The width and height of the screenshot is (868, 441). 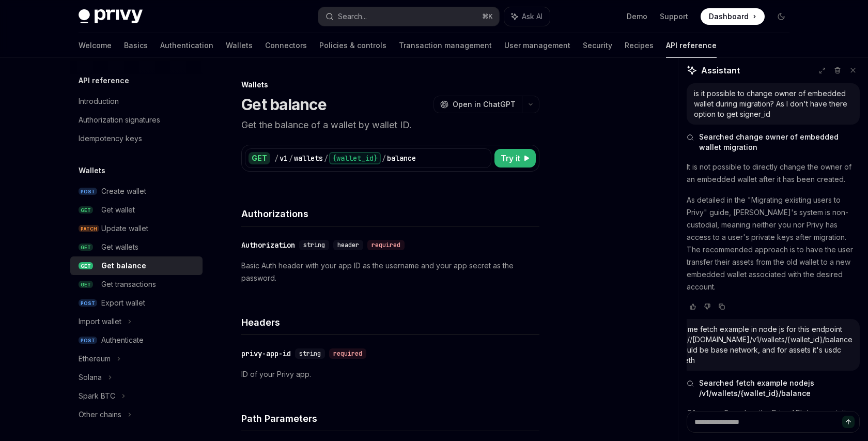 I want to click on button: Searched change owner of embedded wallet migration, so click(x=773, y=142).